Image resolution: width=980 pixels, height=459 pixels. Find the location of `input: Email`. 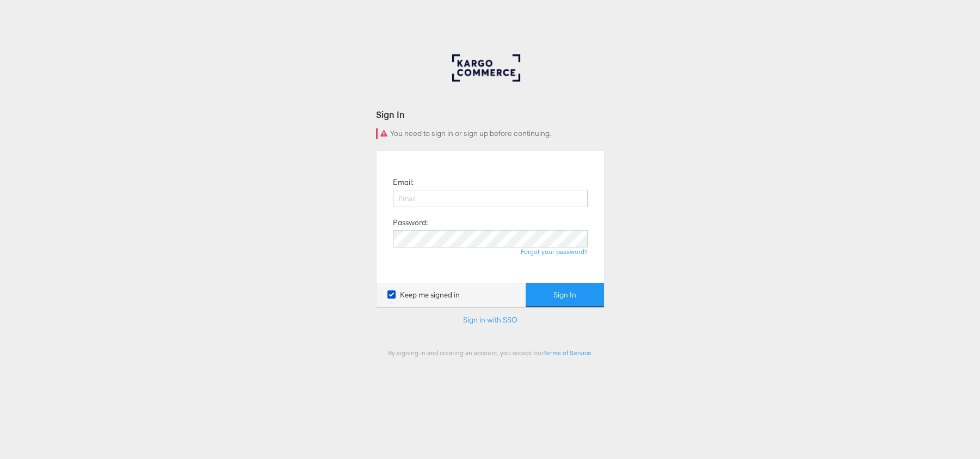

input: Email is located at coordinates (490, 199).